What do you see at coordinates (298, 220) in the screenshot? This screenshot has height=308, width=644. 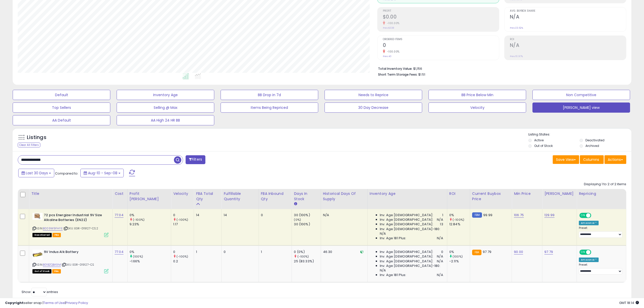 I see `small: (0%)` at bounding box center [298, 220].